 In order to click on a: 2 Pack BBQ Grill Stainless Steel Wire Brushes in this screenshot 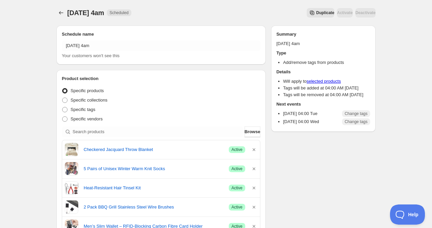, I will do `click(153, 207)`.